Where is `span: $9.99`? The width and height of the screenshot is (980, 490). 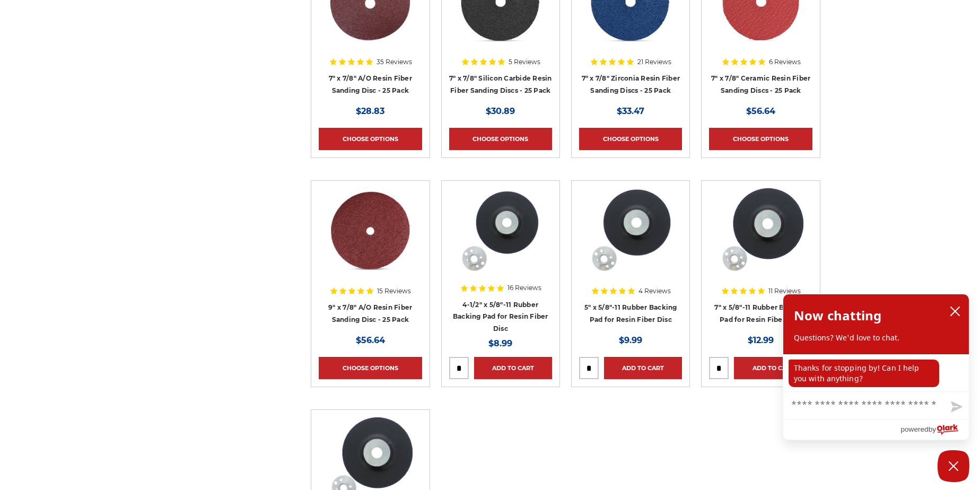
span: $9.99 is located at coordinates (630, 340).